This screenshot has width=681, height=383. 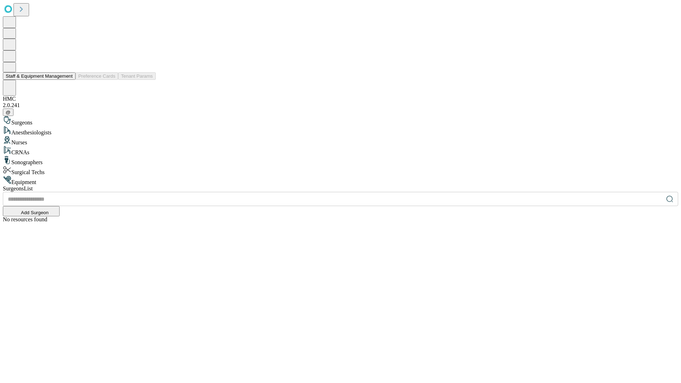 What do you see at coordinates (340, 141) in the screenshot?
I see `div: Nurses` at bounding box center [340, 141].